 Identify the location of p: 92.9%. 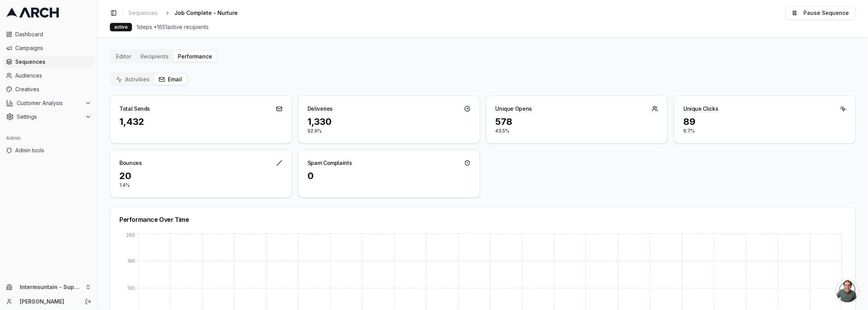
(389, 131).